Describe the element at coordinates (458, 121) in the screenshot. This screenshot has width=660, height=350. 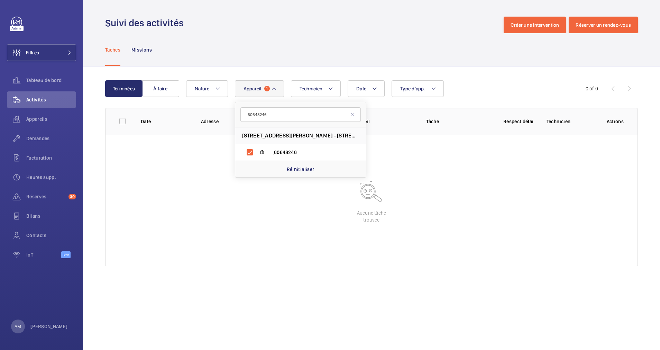
I see `p: Tâche` at that location.